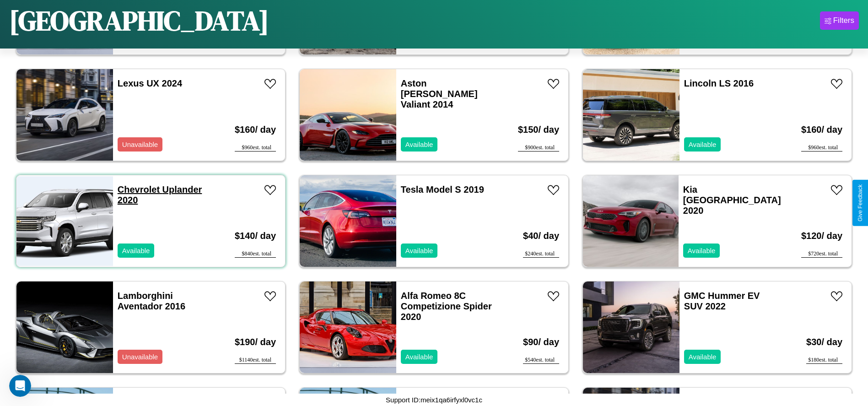 This screenshot has width=868, height=406. What do you see at coordinates (822, 235) in the screenshot?
I see `h3: $ 120 / day` at bounding box center [822, 235].